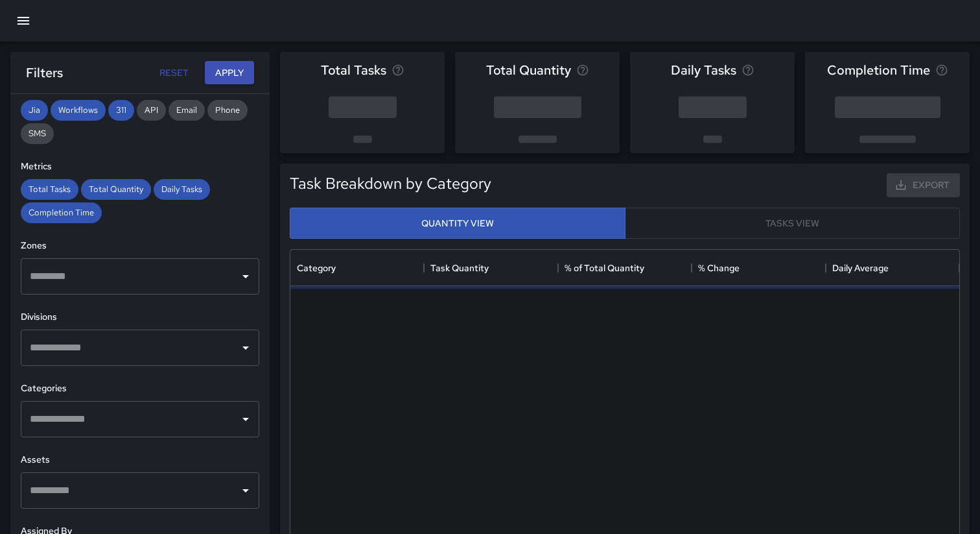  Describe the element at coordinates (398, 70) in the screenshot. I see `svg: Total number of tasks in the selected period, compared to the previous period.` at that location.